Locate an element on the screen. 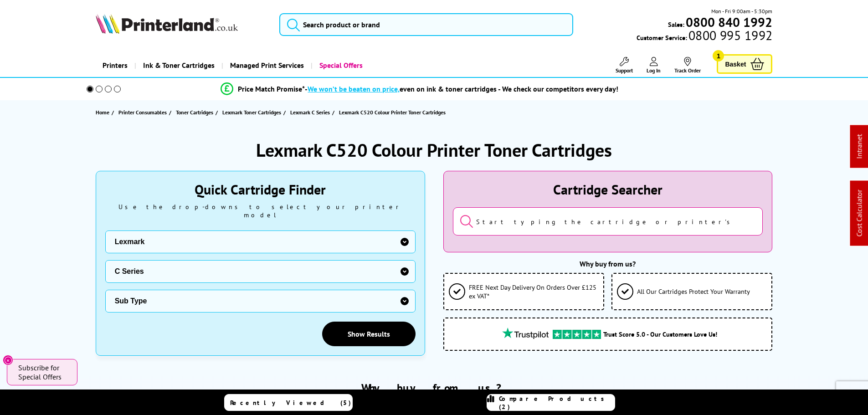 This screenshot has width=868, height=415. a: Ink & Toner Cartridges is located at coordinates (178, 65).